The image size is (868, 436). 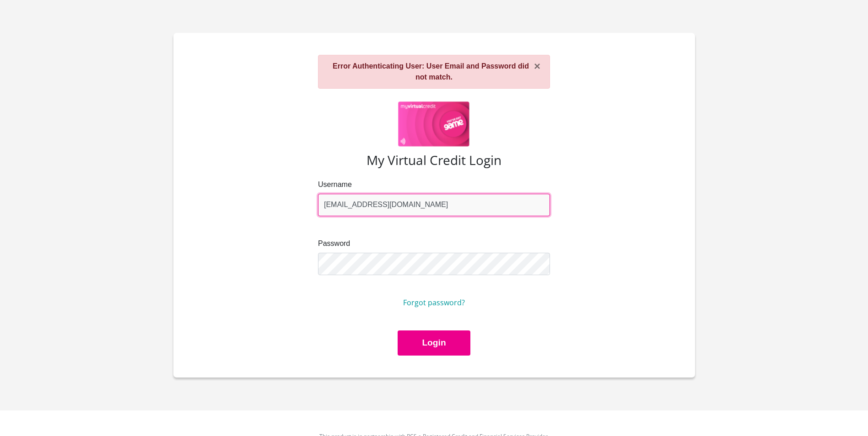 What do you see at coordinates (434, 185) in the screenshot?
I see `label: Username` at bounding box center [434, 185].